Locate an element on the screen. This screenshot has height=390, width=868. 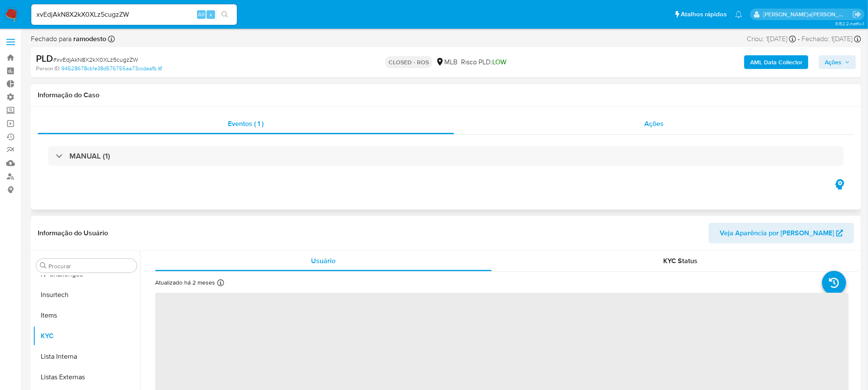
button: Lista Interna is located at coordinates (87, 356).